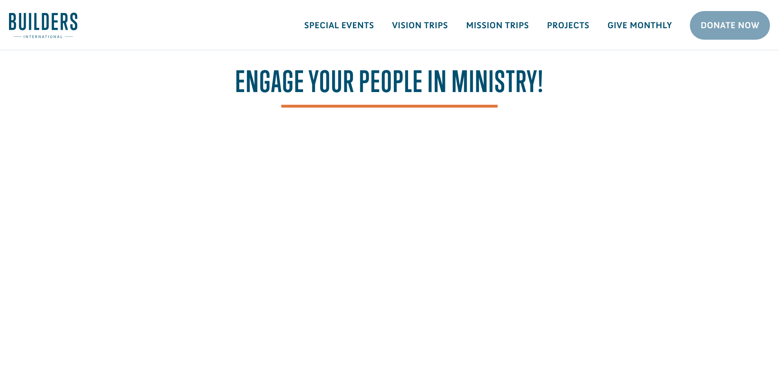 The width and height of the screenshot is (779, 376). Describe the element at coordinates (339, 25) in the screenshot. I see `a: Special Events` at that location.